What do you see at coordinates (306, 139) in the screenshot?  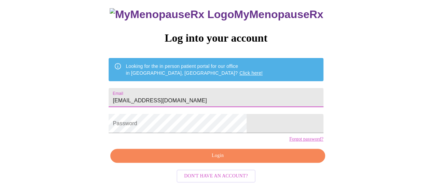 I see `a: Forgot password?` at bounding box center [306, 139].